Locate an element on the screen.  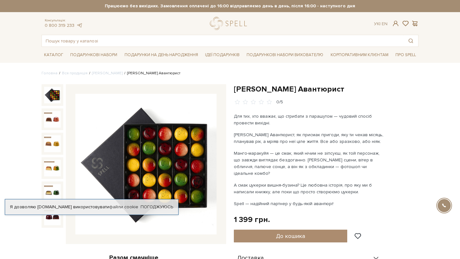
a: Головна is located at coordinates (50, 73).